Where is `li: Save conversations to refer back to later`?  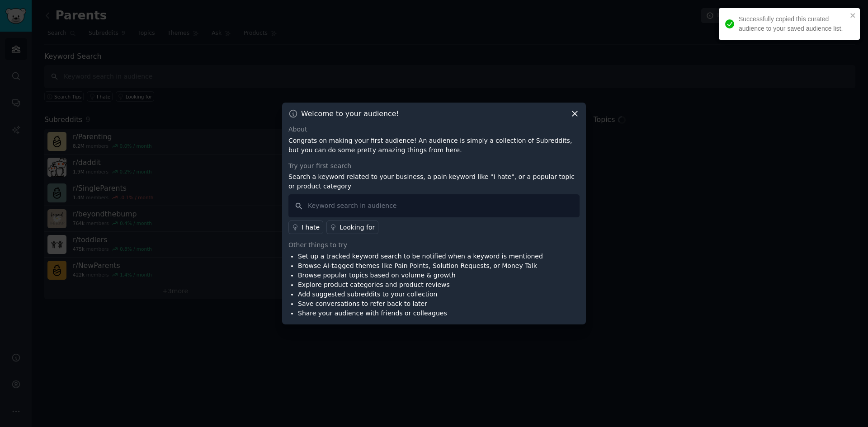
li: Save conversations to refer back to later is located at coordinates (420, 304).